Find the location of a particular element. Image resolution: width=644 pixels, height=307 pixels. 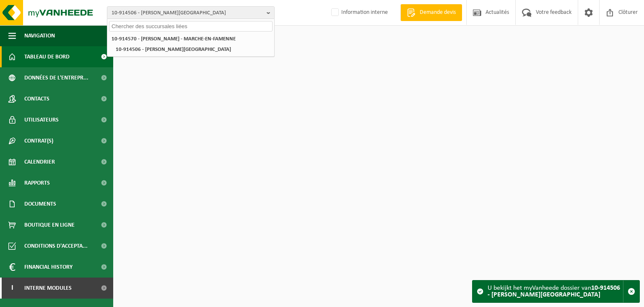

span: Données de l'entrepr... is located at coordinates (56, 77).